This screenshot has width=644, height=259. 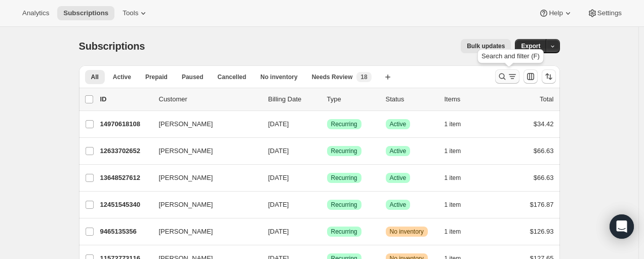 I want to click on button: Search and filter results, so click(x=507, y=77).